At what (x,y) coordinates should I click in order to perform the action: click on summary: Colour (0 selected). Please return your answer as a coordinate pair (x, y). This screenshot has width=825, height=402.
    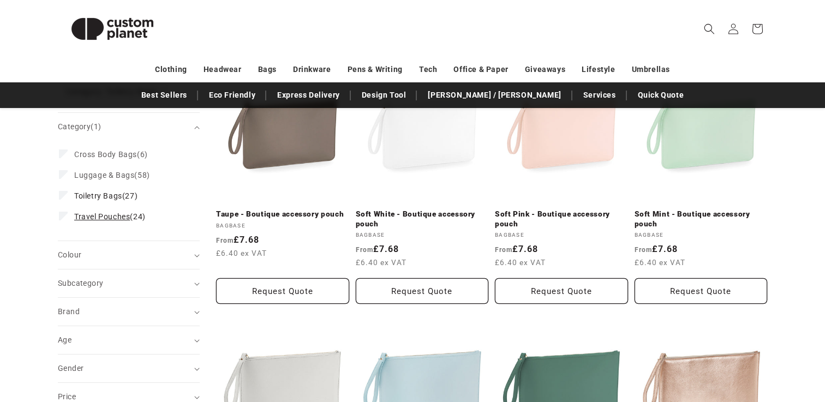
    Looking at the image, I should click on (129, 255).